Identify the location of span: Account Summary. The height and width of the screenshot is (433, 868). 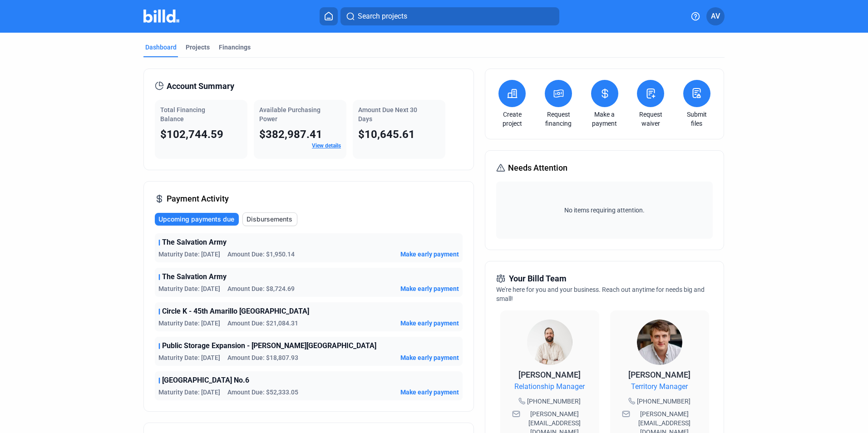
(200, 87).